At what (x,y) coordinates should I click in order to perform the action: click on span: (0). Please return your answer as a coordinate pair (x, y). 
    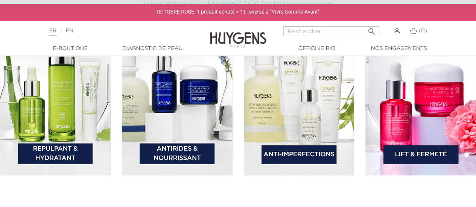
    Looking at the image, I should click on (423, 31).